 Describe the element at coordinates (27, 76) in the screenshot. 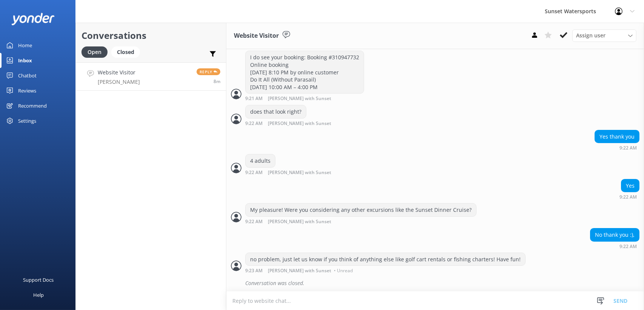

I see `div: Chatbot` at that location.